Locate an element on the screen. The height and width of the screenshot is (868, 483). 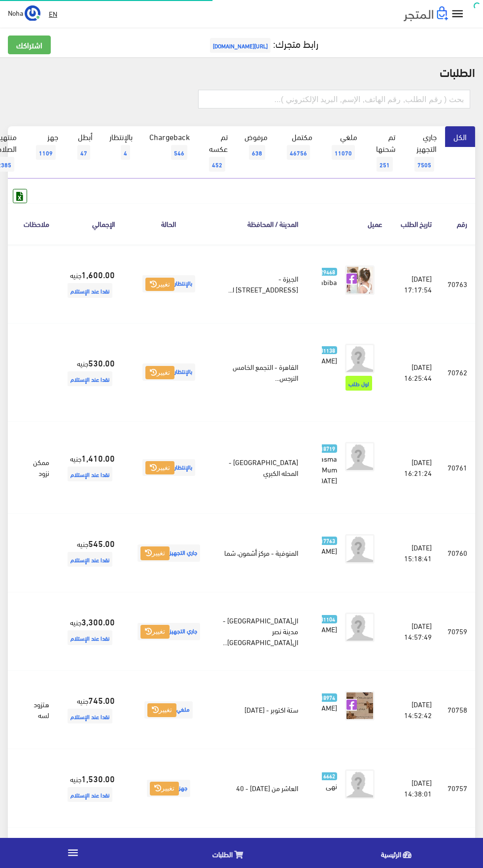
span: 29468 is located at coordinates (327, 271).